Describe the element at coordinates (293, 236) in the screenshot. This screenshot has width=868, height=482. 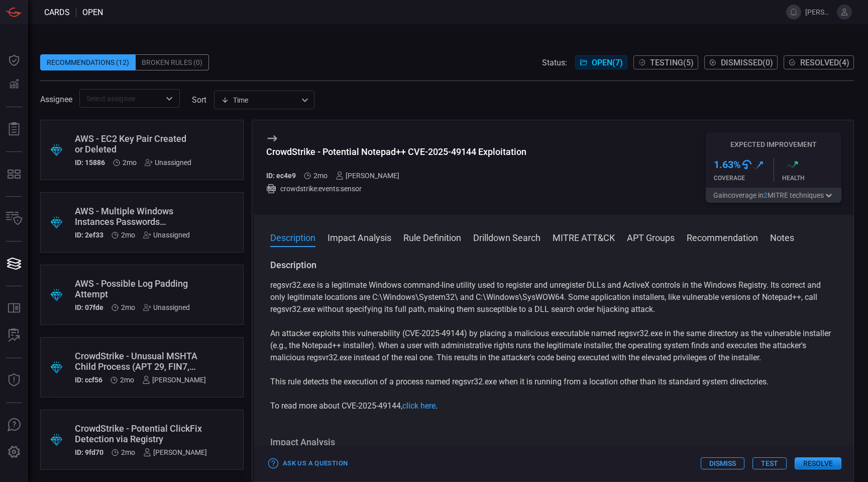
I see `button: Description` at that location.